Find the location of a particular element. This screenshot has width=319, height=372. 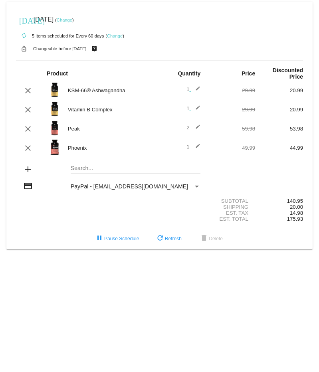

button: Refresh is located at coordinates (168, 239).